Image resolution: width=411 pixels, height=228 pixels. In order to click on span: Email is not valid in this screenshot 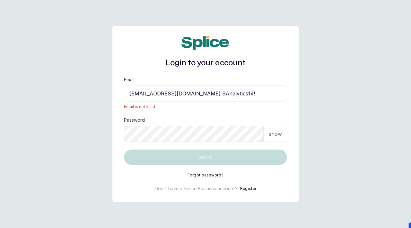, I will do `click(205, 107)`.